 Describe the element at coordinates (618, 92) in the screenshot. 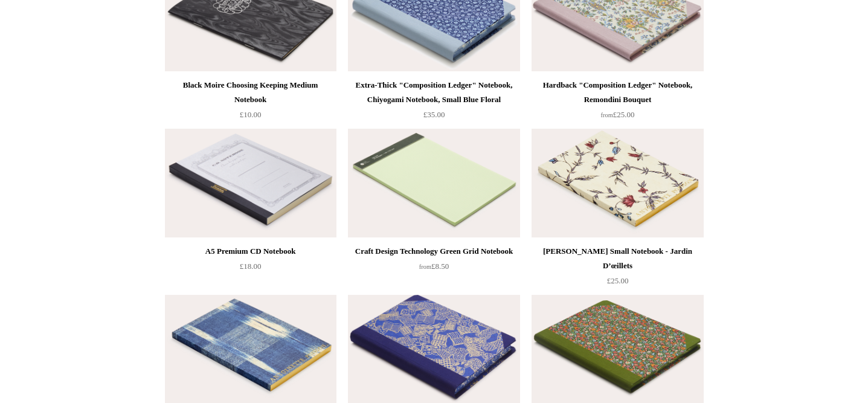

I see `div: Hardback "Composition Ledger" Notebook, Remondini Bouquet` at that location.